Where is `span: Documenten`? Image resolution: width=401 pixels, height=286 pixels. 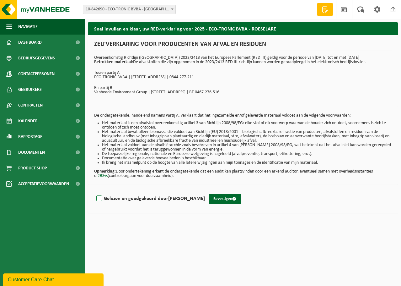 span: Documenten is located at coordinates (31, 152).